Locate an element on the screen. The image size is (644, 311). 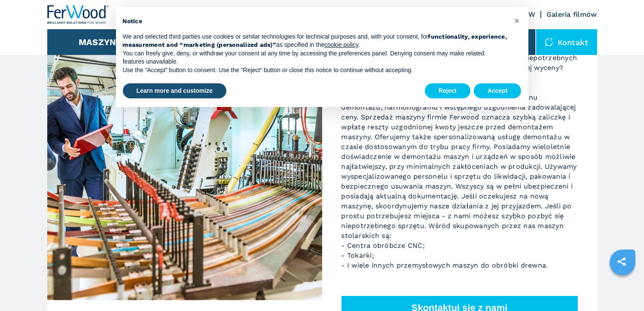
img: Kontakt is located at coordinates (549, 42).